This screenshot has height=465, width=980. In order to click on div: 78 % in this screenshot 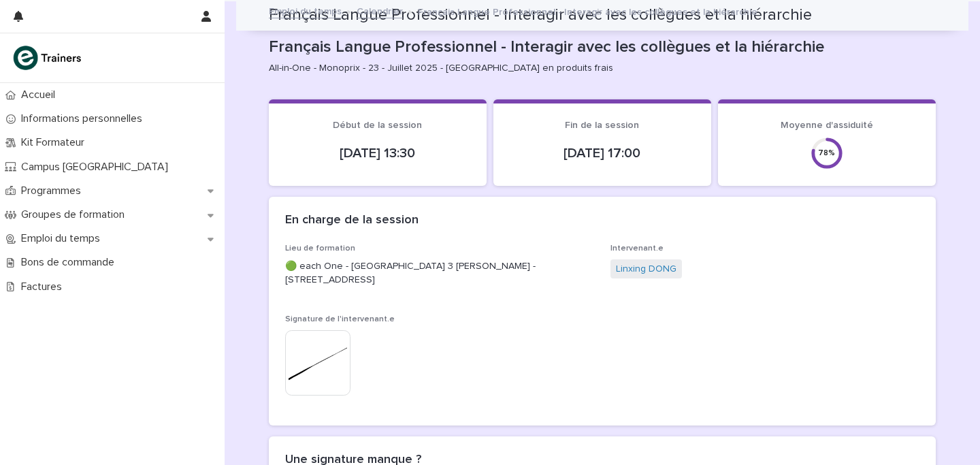, I will do `click(827, 153)`.